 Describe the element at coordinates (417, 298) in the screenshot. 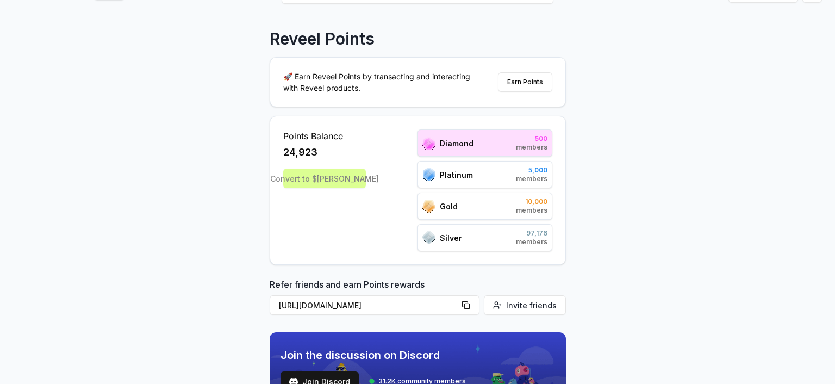

I see `div: Refer friends and earn Points rewards` at that location.